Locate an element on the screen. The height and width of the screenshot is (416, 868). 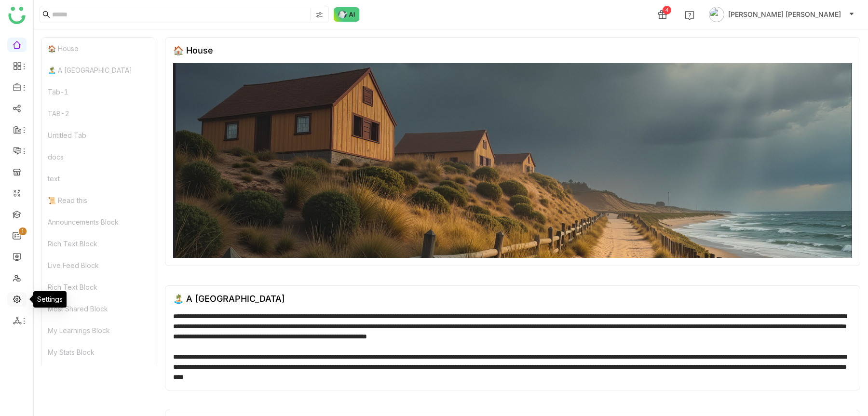
div: docs is located at coordinates (98, 157).